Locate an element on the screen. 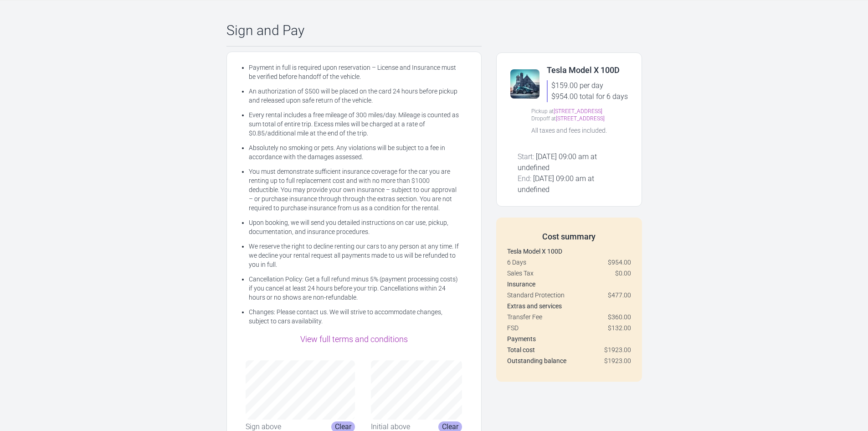  strong: Extras and services is located at coordinates (535, 306).